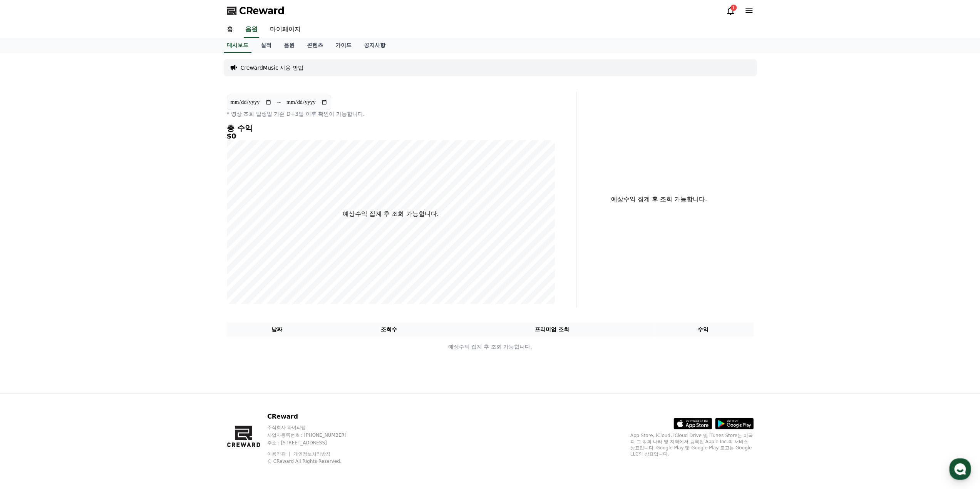 The image size is (980, 489). I want to click on a: 대화, so click(75, 253).